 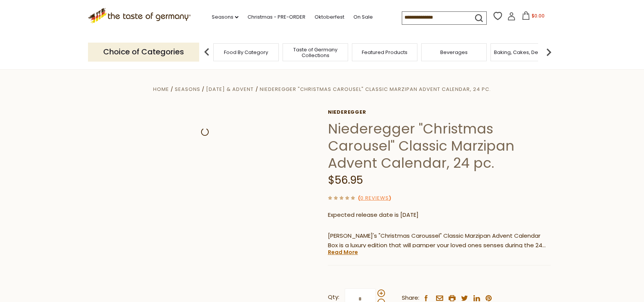 I want to click on span: Niederegger "Christmas Carousel" Classic Marzipan Advent Calendar, 24 pc., so click(x=376, y=89).